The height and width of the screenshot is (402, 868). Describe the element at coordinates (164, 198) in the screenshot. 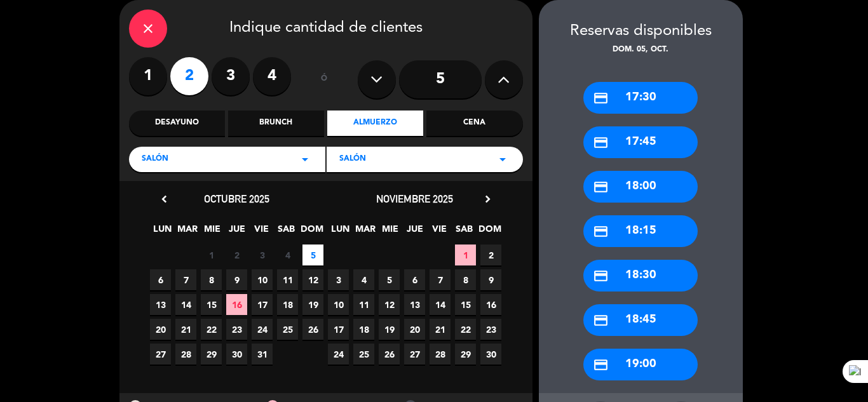

I see `i: chevron_left` at that location.